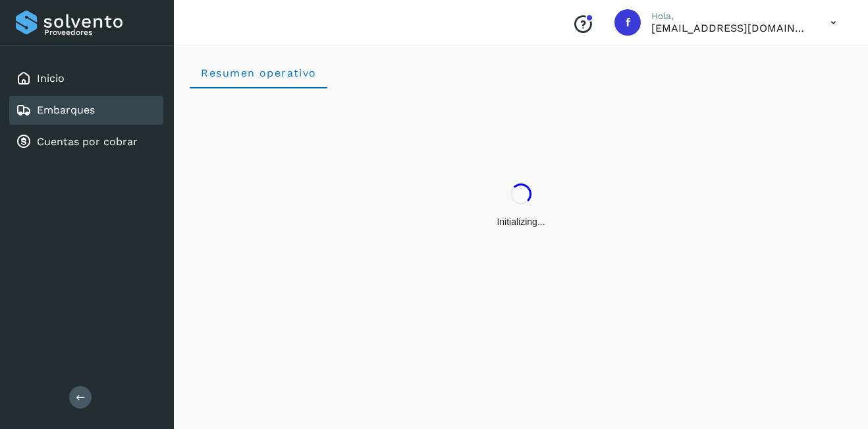  What do you see at coordinates (87, 141) in the screenshot?
I see `a: Cuentas por cobrar` at bounding box center [87, 141].